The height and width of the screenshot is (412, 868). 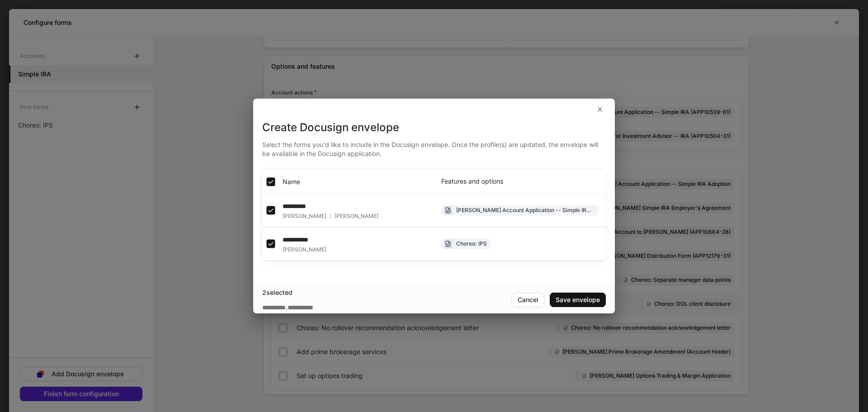 I want to click on button: Cancel, so click(x=529, y=300).